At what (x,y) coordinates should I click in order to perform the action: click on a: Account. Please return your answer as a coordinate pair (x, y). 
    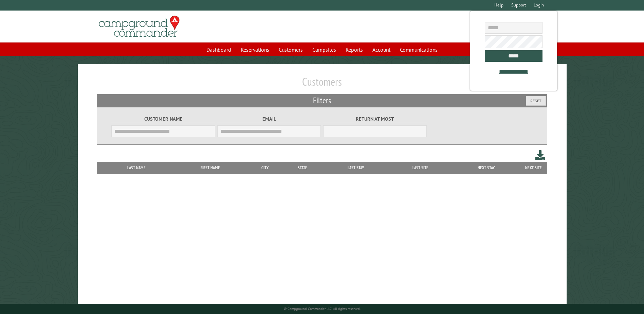
    Looking at the image, I should click on (381, 50).